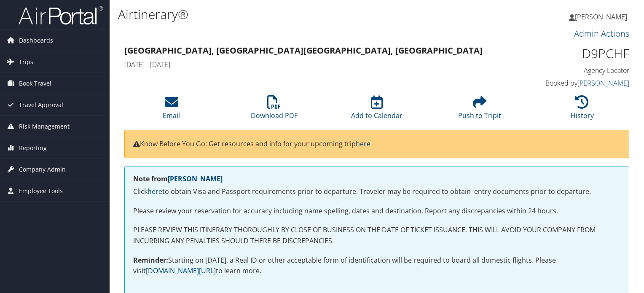 Image resolution: width=644 pixels, height=293 pixels. I want to click on h4: Agency Locator, so click(570, 71).